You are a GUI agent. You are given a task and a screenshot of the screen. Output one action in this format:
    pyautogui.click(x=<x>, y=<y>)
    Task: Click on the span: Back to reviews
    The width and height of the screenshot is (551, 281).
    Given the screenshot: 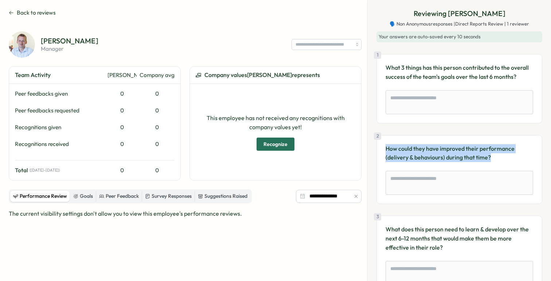 What is the action you would take?
    pyautogui.click(x=36, y=13)
    